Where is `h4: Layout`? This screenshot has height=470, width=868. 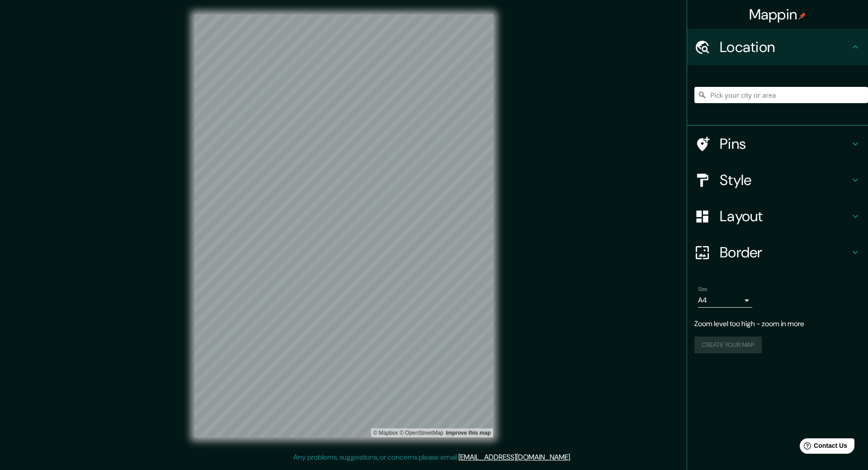
h4: Layout is located at coordinates (785, 216).